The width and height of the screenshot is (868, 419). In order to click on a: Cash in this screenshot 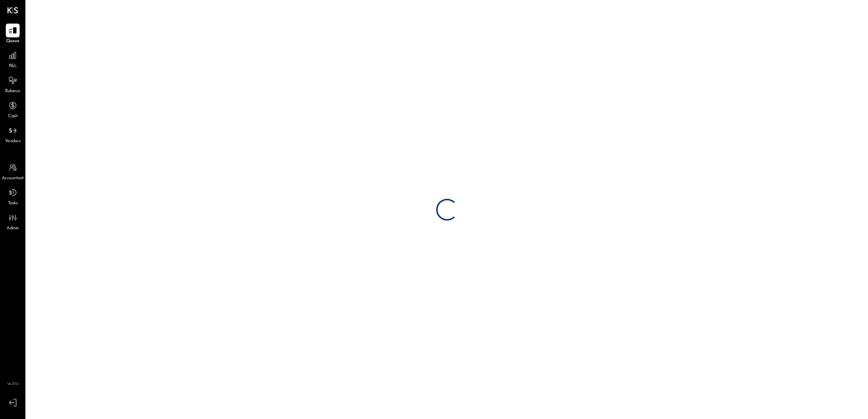, I will do `click(13, 109)`.